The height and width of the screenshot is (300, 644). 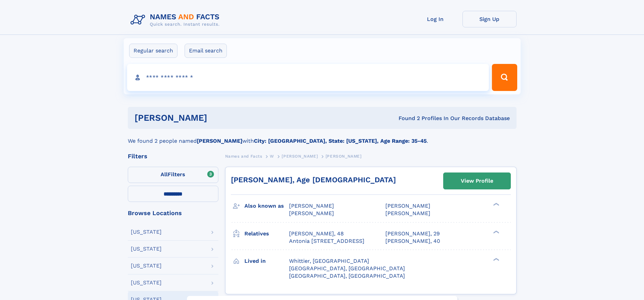 What do you see at coordinates (477, 181) in the screenshot?
I see `a: View Profile` at bounding box center [477, 181].